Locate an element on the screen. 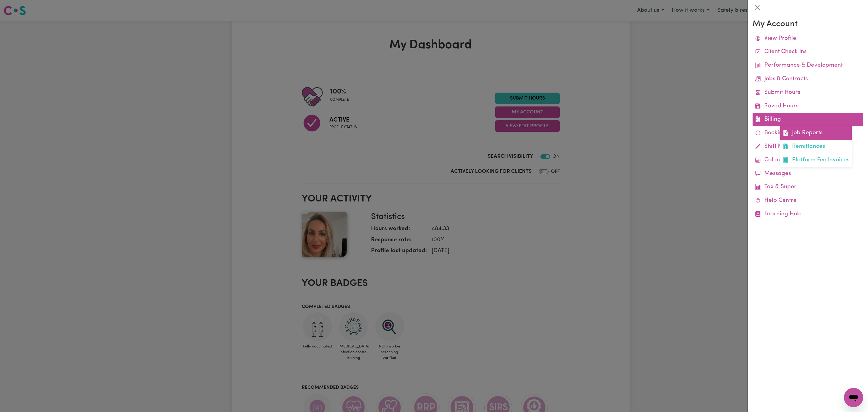  a: Job Reports is located at coordinates (816, 133).